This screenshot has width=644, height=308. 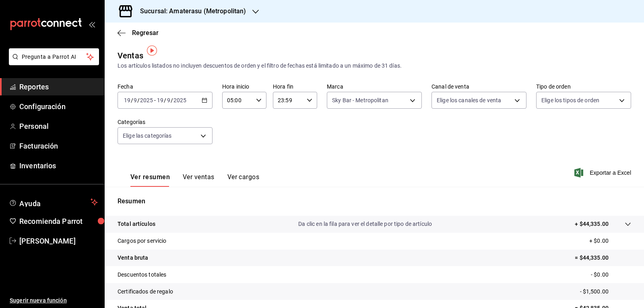 I want to click on span: Elige las categorías, so click(x=147, y=135).